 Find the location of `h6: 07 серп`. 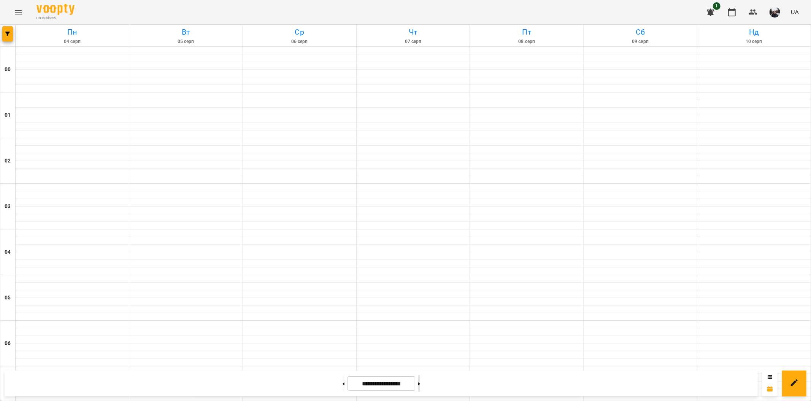

h6: 07 серп is located at coordinates (413, 41).